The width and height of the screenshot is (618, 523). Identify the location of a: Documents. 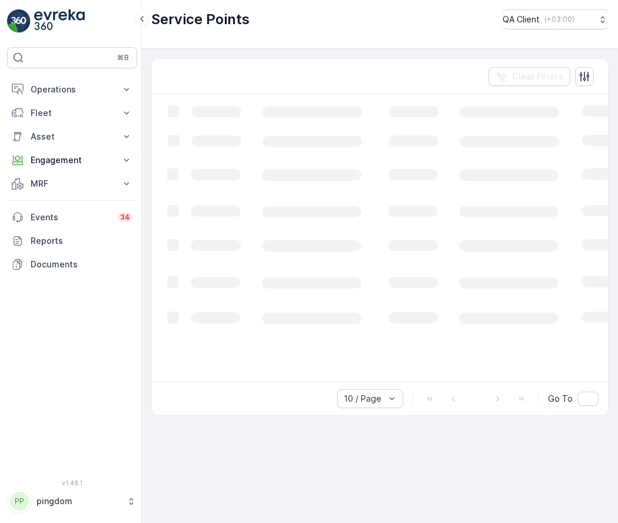
(72, 264).